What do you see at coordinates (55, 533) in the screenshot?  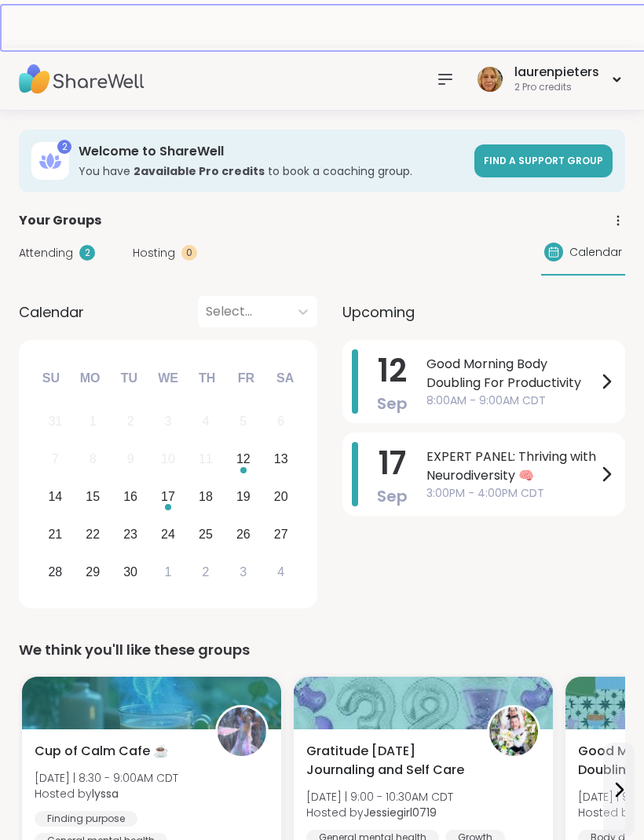 I see `div: Choose Sunday, September 21st, 2025` at bounding box center [55, 533].